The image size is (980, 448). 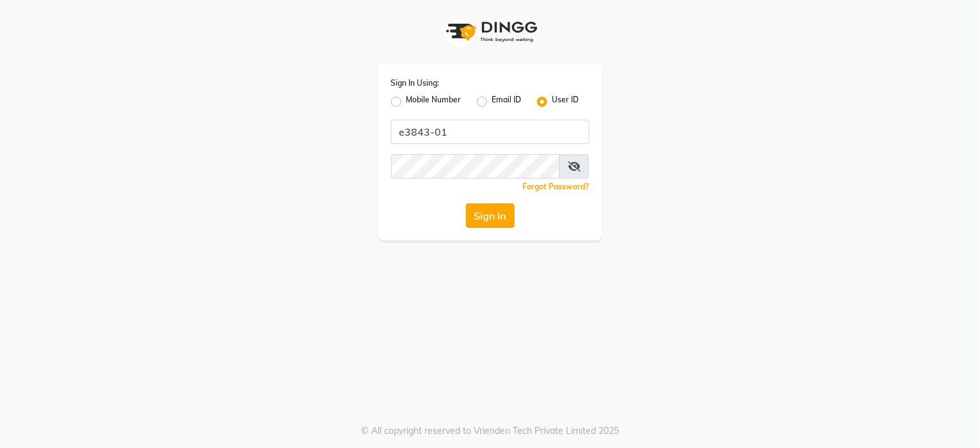 I want to click on label: Sign In Using:, so click(x=416, y=83).